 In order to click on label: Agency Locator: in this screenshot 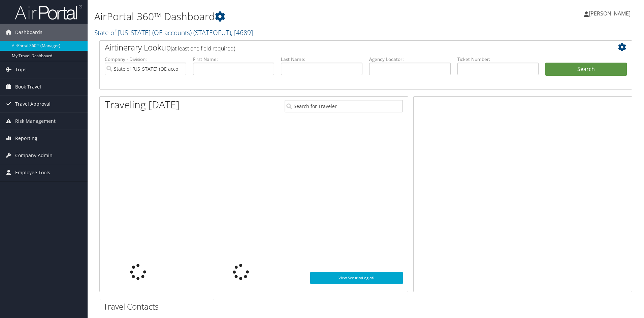, I will do `click(410, 59)`.